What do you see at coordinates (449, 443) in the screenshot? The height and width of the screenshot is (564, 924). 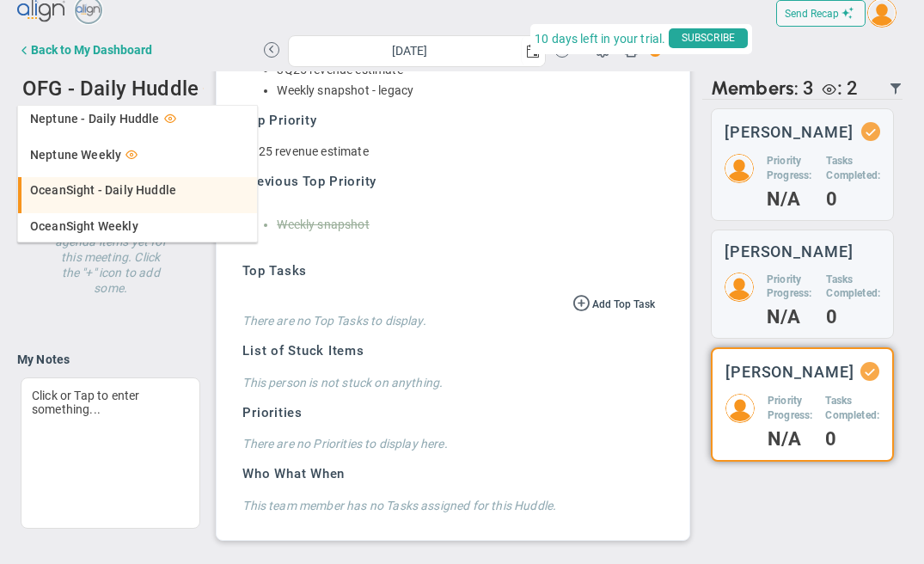 I see `h4: There are no Priorities to display here.` at bounding box center [449, 443].